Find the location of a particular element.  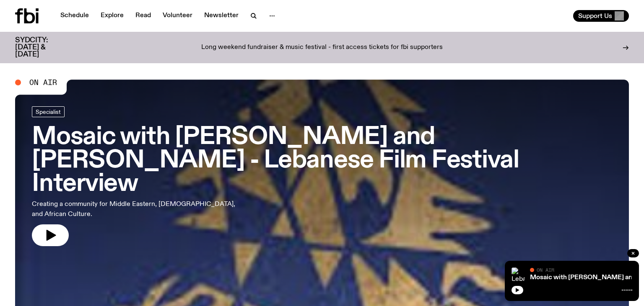

a: Specialist is located at coordinates (48, 112).